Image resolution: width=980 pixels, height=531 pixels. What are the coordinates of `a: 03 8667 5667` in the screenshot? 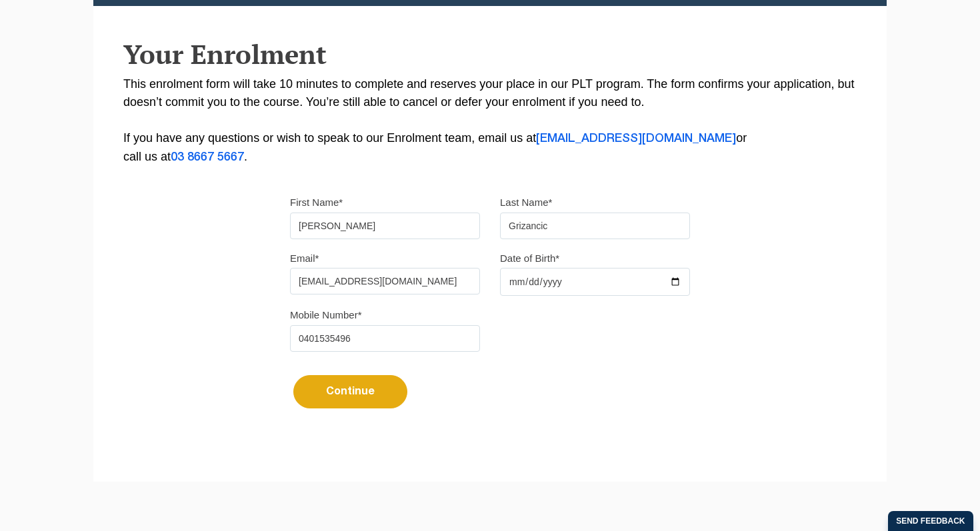 It's located at (207, 157).